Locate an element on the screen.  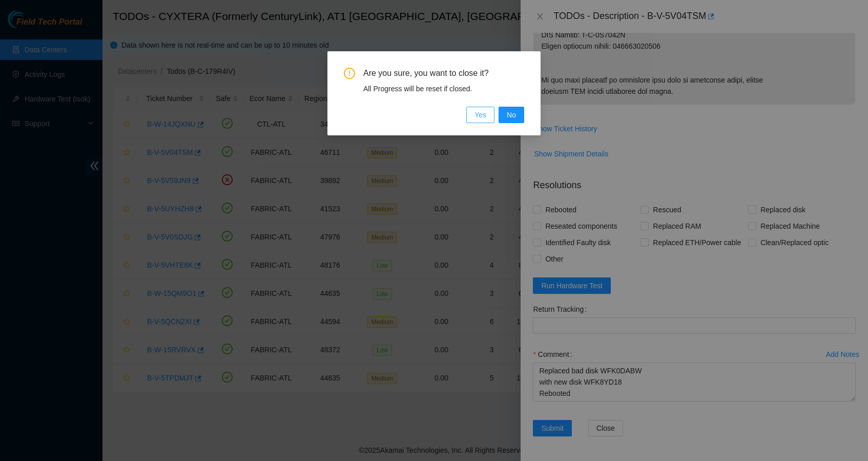
button: Yes is located at coordinates (480, 115).